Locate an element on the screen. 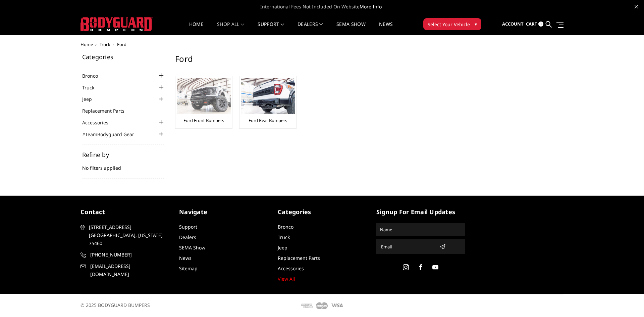 The image size is (644, 317). img: BODYGUARD BUMPERS is located at coordinates (116, 24).